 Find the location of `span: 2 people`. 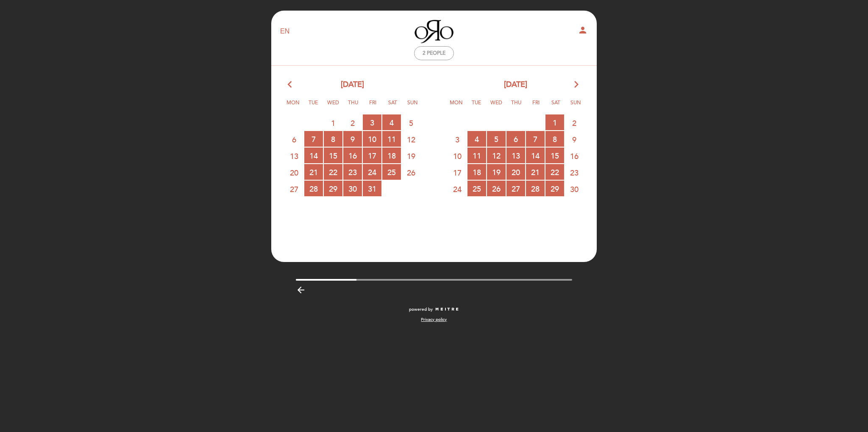

span: 2 people is located at coordinates (434, 53).